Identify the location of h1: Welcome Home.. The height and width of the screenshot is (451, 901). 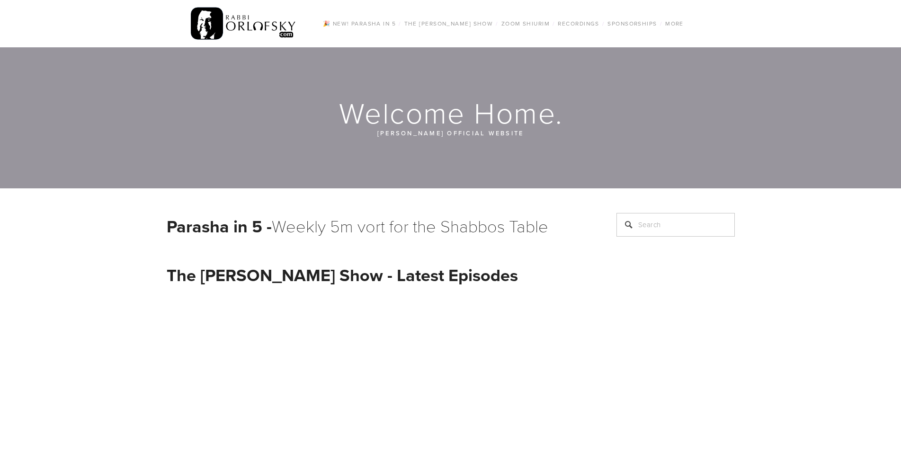
(451, 113).